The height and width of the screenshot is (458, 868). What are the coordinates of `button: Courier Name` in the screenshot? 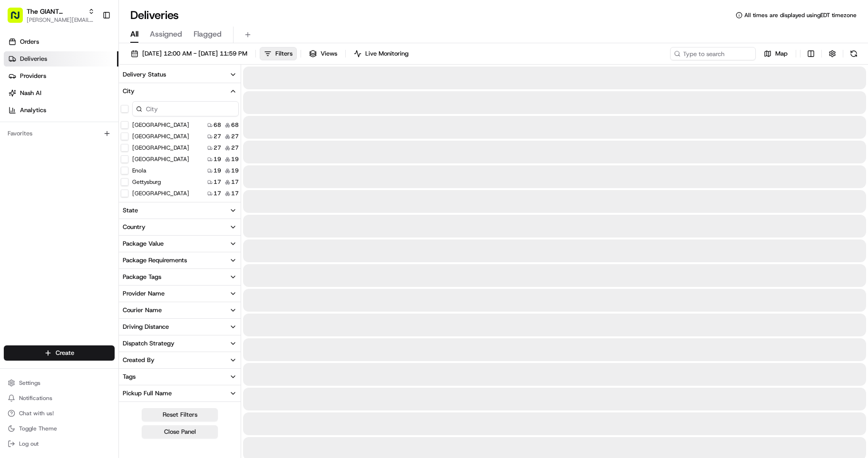 It's located at (180, 310).